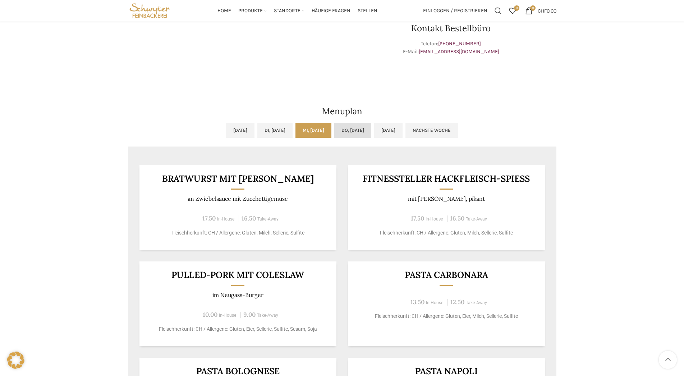 This screenshot has width=684, height=376. What do you see at coordinates (540, 11) in the screenshot?
I see `a: 0 CHF0.00` at bounding box center [540, 11].